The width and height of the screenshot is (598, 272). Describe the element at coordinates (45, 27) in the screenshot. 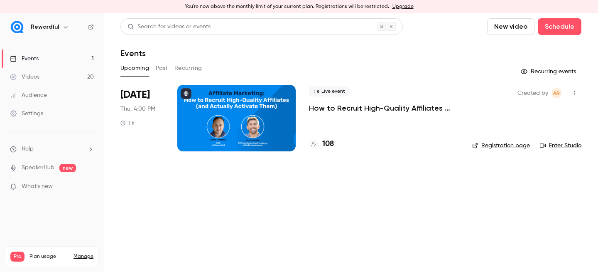

I see `h6: Rewardful` at that location.